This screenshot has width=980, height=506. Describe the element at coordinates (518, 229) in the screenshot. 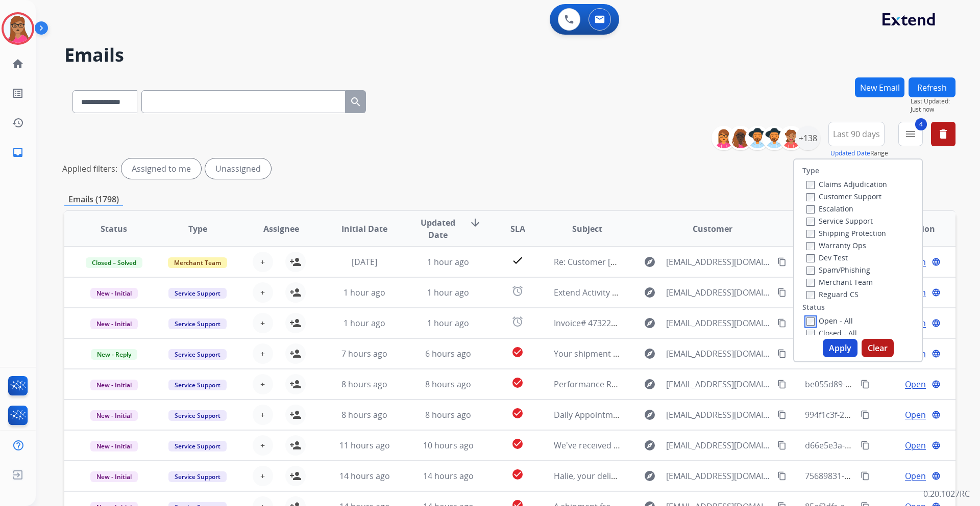

I see `span: SLA` at that location.